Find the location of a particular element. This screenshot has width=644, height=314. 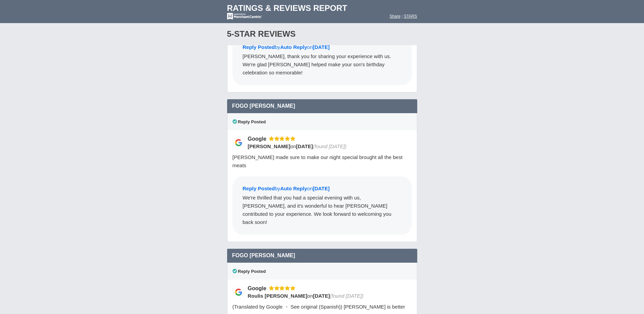

a: Share is located at coordinates (395, 16).